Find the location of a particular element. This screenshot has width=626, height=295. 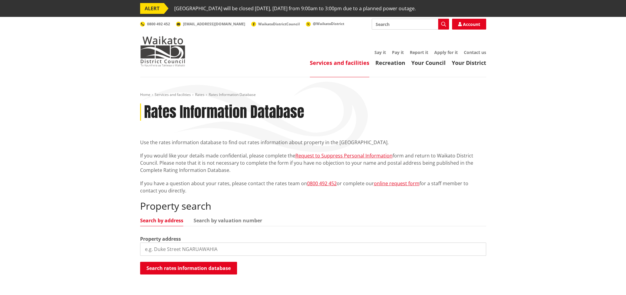

a: @WaikatoDistrict is located at coordinates (325, 24).